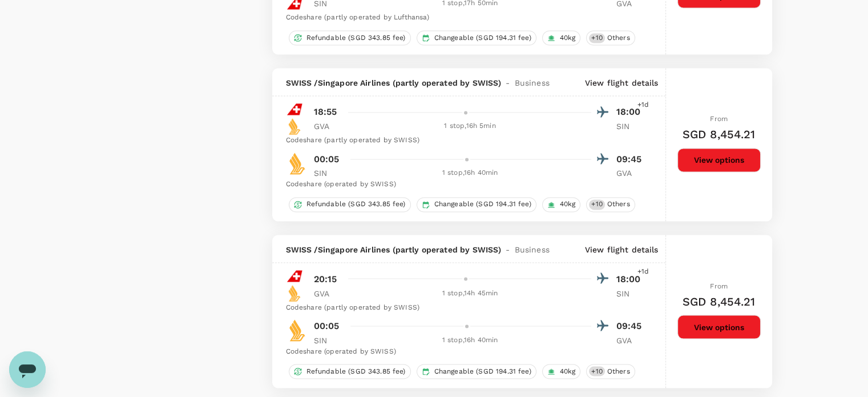  I want to click on div: Codeshare (partly operated by Lufthansa), so click(465, 17).